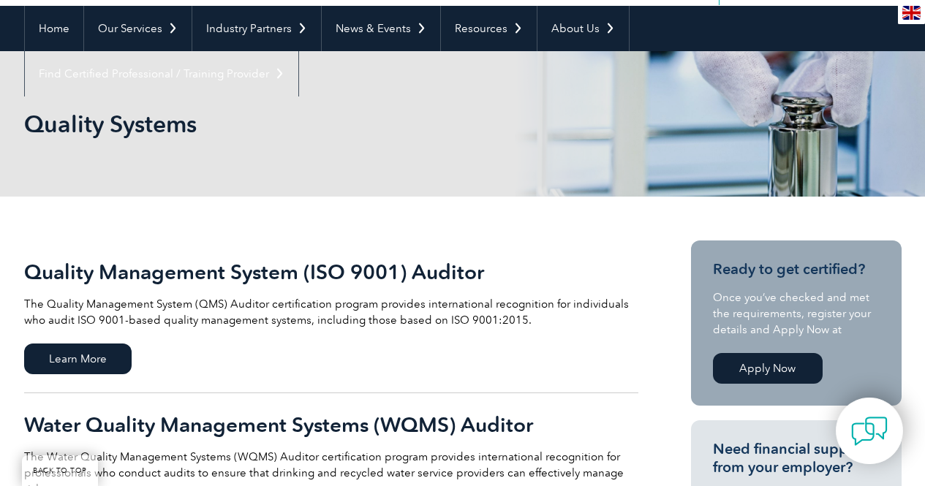 This screenshot has height=486, width=925. Describe the element at coordinates (331, 317) in the screenshot. I see `a: Quality Management System (ISO 9001) Auditor The Quality Management System (QMS) Auditor certific...` at that location.